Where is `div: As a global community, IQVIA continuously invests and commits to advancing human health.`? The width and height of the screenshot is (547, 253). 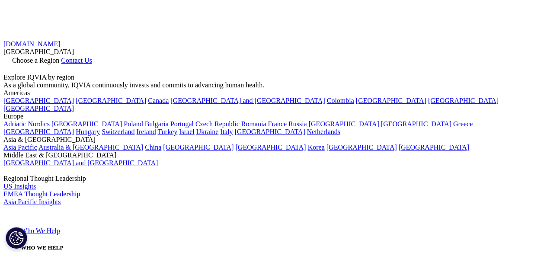
div: As a global community, IQVIA continuously invests and commits to advancing human health. is located at coordinates (273, 85).